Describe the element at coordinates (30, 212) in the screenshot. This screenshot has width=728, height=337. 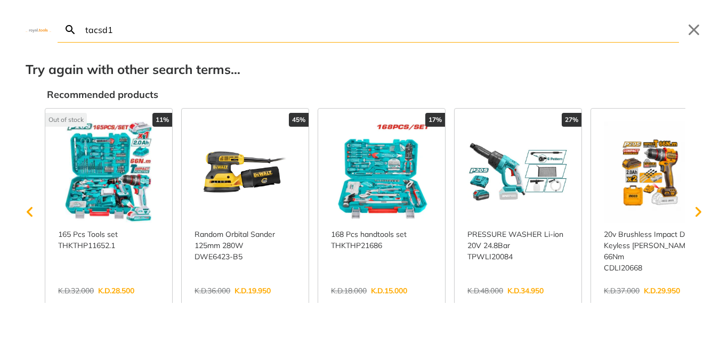
I see `svg: Scroll left` at that location.